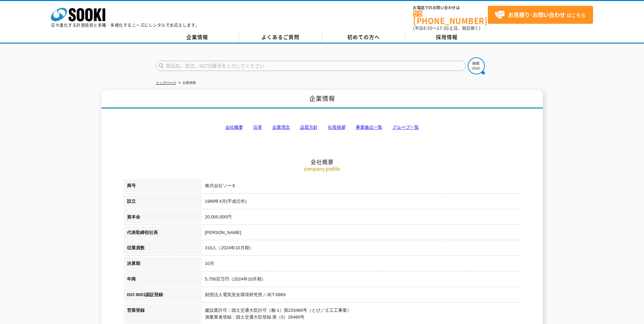 The image size is (644, 324). What do you see at coordinates (361, 187) in the screenshot?
I see `td: 株式会社ソーキ` at bounding box center [361, 187].